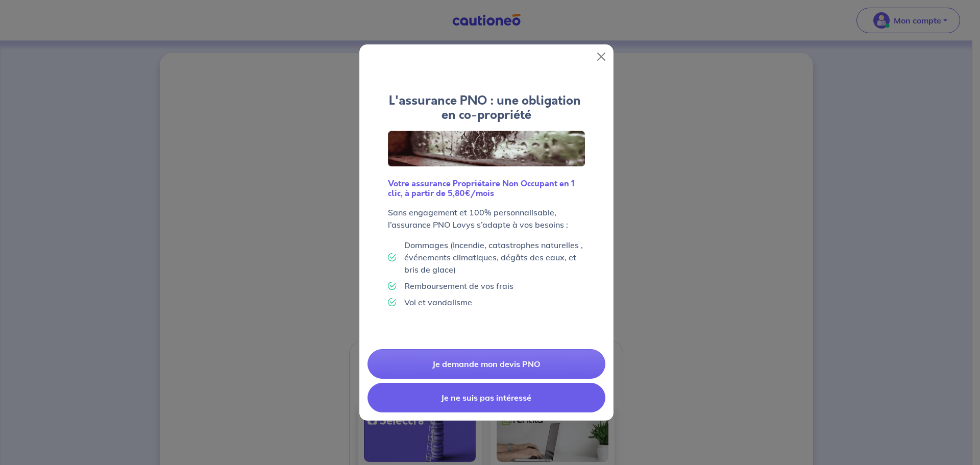 The height and width of the screenshot is (465, 980). What do you see at coordinates (438, 302) in the screenshot?
I see `p: Vol et vandalisme` at bounding box center [438, 302].